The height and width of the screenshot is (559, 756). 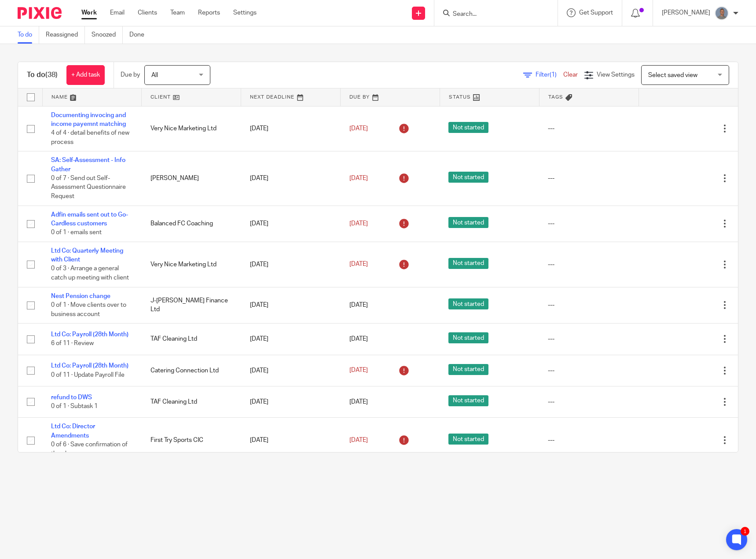 What do you see at coordinates (556, 97) in the screenshot?
I see `span: Tags` at bounding box center [556, 97].